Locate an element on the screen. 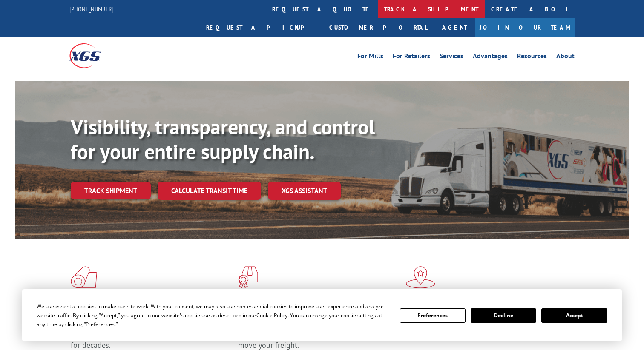  a: Agent is located at coordinates (454, 27).